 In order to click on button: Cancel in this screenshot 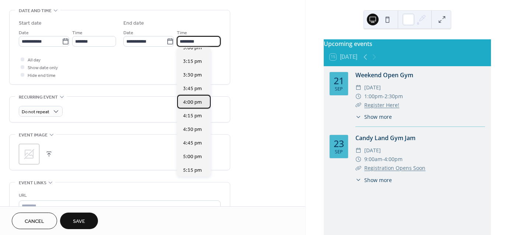, I will do `click(34, 221)`.